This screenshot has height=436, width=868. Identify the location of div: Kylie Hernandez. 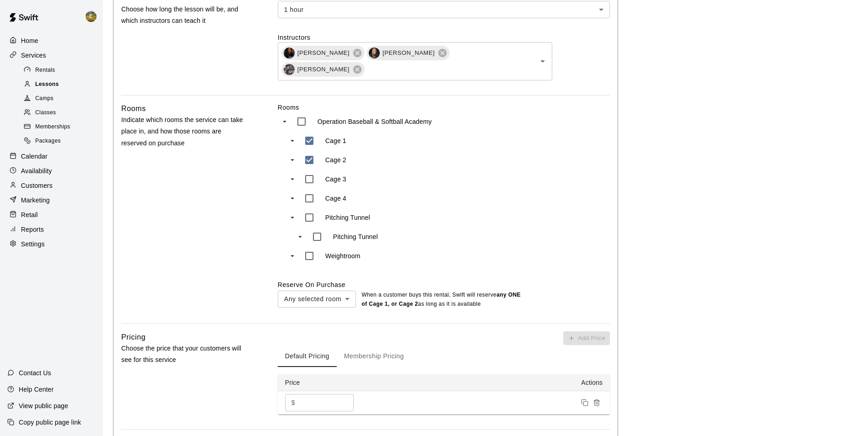
(289, 53).